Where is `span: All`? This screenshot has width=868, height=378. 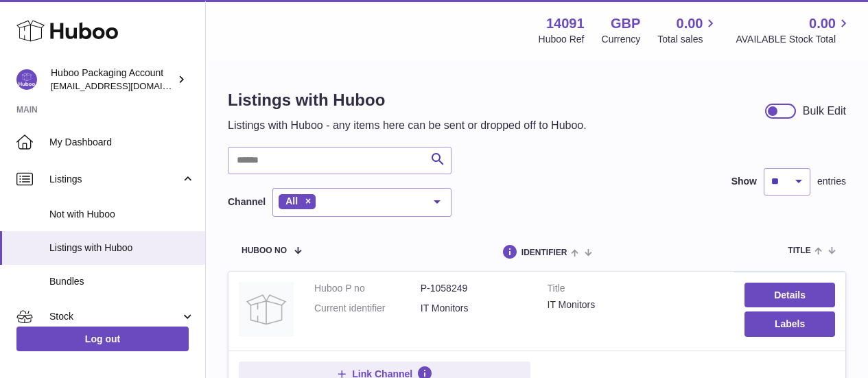 span: All is located at coordinates (292, 201).